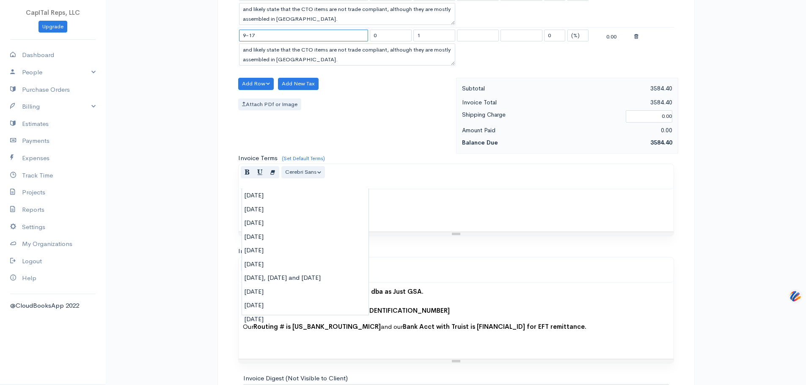  Describe the element at coordinates (295, 379) in the screenshot. I see `label: Invoice Digest (Not Visible to Client)` at that location.